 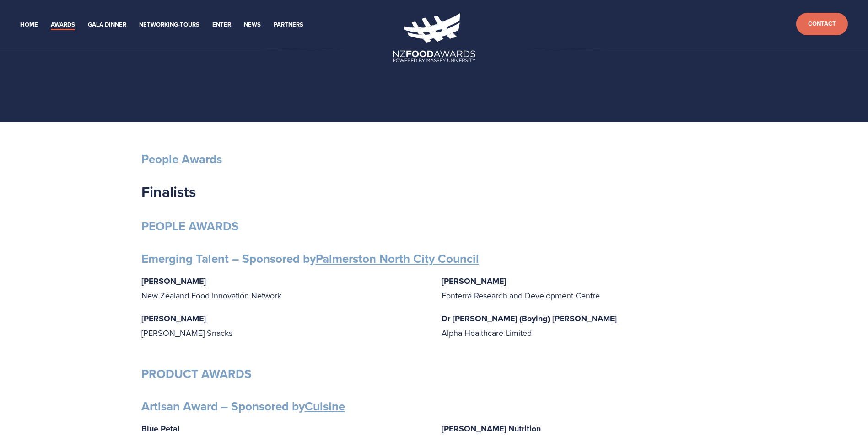 I want to click on a: News, so click(x=252, y=25).